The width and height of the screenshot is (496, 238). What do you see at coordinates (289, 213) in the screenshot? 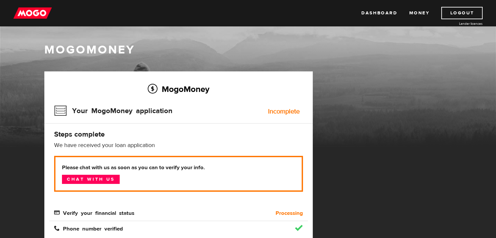
I see `b: Processing` at bounding box center [289, 213].